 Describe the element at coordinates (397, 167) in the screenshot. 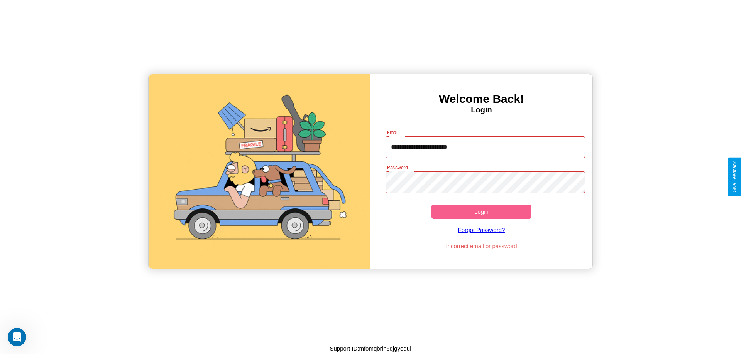

I see `label: Password` at that location.